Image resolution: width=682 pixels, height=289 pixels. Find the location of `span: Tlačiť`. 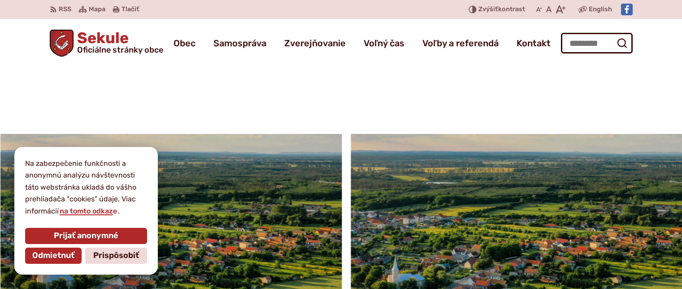

span: Tlačiť is located at coordinates (130, 9).